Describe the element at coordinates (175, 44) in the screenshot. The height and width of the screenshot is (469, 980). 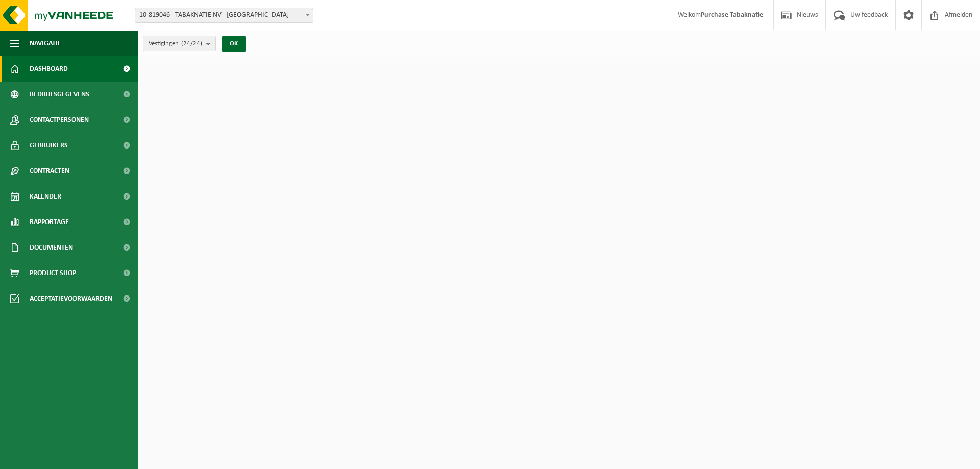
I see `span: Vestigingen` at that location.